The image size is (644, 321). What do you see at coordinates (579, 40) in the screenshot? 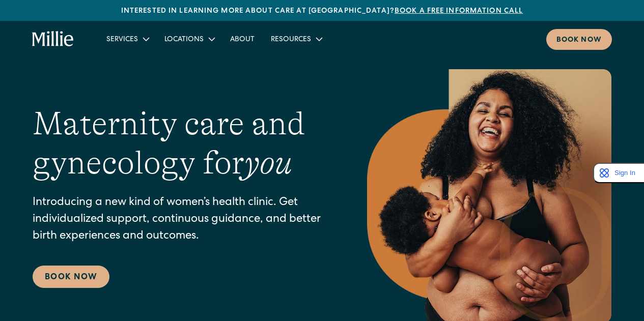
I see `div: Book now` at bounding box center [579, 40].